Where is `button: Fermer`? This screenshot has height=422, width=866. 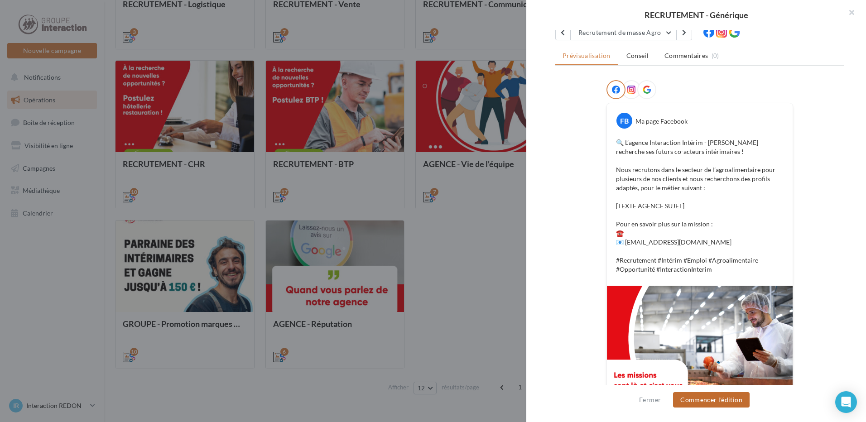
button: Fermer is located at coordinates (650, 400).